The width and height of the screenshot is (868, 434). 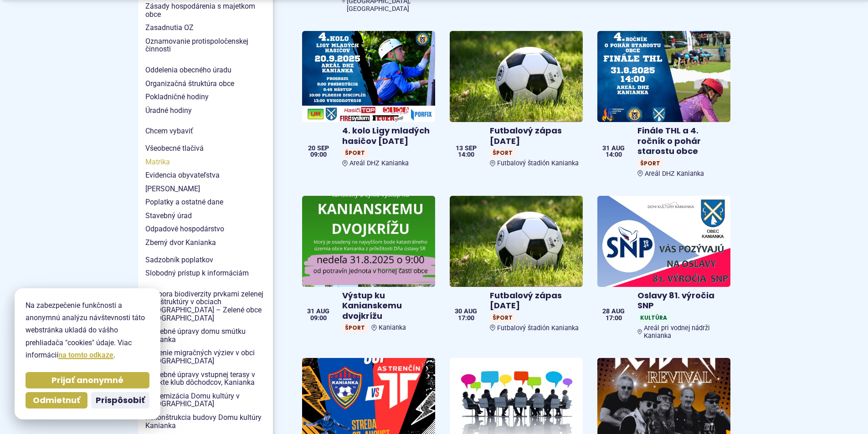 I want to click on button: Prijať anonymné, so click(x=88, y=380).